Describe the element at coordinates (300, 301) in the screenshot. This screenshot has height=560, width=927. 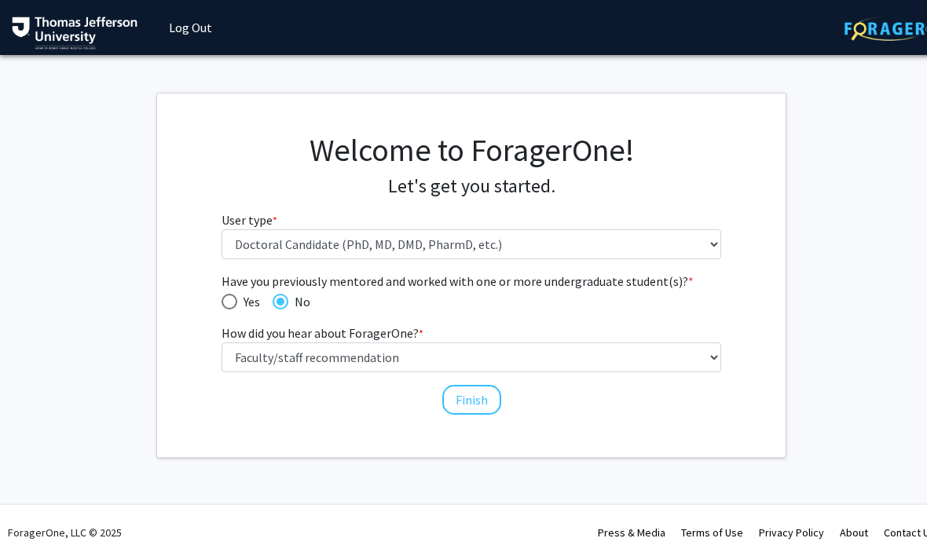
I see `span: No` at that location.